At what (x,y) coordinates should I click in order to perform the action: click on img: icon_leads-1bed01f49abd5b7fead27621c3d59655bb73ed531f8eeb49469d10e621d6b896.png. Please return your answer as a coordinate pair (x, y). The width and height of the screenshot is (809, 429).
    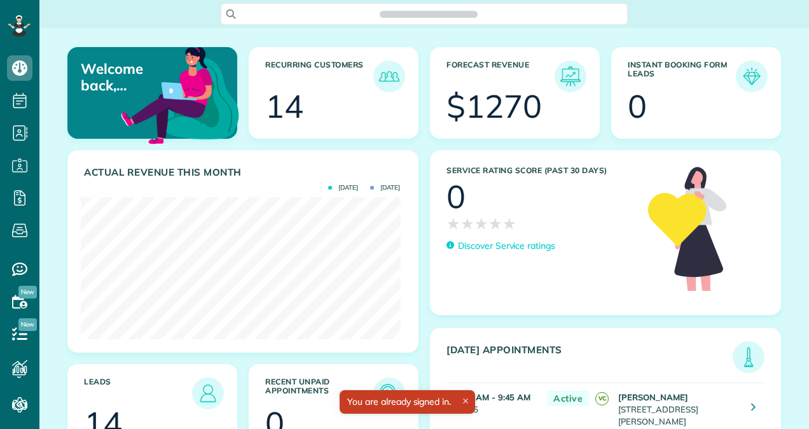
    Looking at the image, I should click on (208, 393).